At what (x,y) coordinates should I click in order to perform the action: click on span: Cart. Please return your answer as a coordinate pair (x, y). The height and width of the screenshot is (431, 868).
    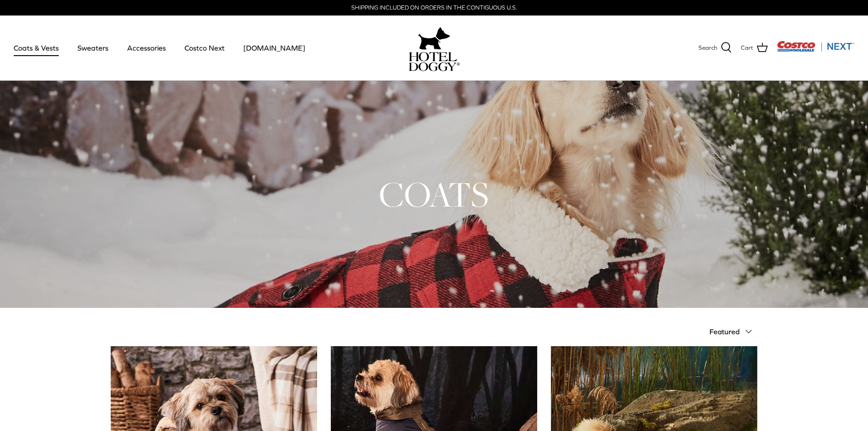
    Looking at the image, I should click on (747, 48).